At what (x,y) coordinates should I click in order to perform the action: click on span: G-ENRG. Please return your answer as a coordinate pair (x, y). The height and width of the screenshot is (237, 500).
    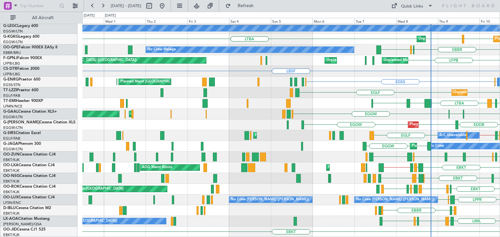
    Looking at the image, I should click on (11, 80).